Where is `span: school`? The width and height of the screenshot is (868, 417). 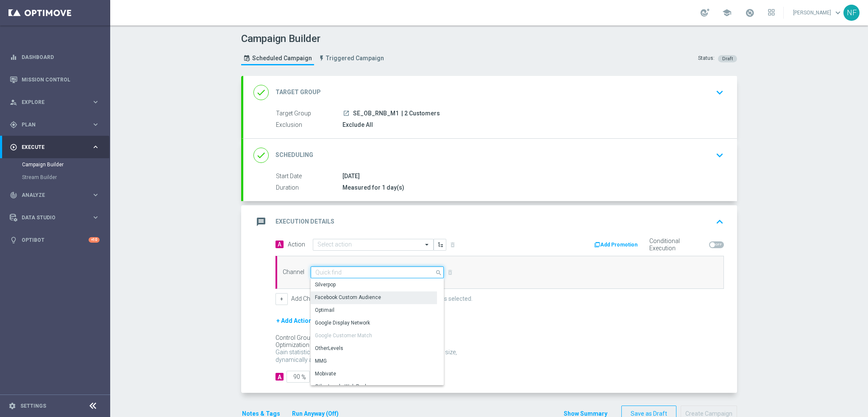 span: school is located at coordinates (727, 13).